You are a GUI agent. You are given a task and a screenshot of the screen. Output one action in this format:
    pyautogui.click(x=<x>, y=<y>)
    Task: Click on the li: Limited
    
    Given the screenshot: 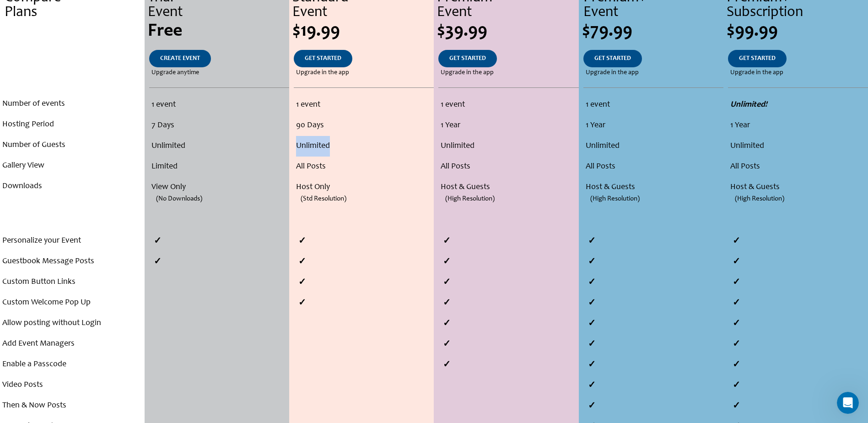 What is the action you would take?
    pyautogui.click(x=219, y=167)
    